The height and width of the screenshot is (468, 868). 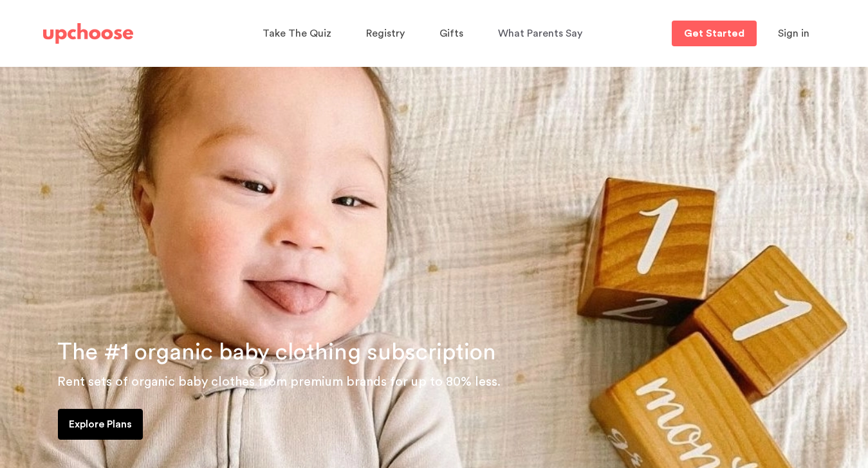 I want to click on p: Explore Plans, so click(x=100, y=425).